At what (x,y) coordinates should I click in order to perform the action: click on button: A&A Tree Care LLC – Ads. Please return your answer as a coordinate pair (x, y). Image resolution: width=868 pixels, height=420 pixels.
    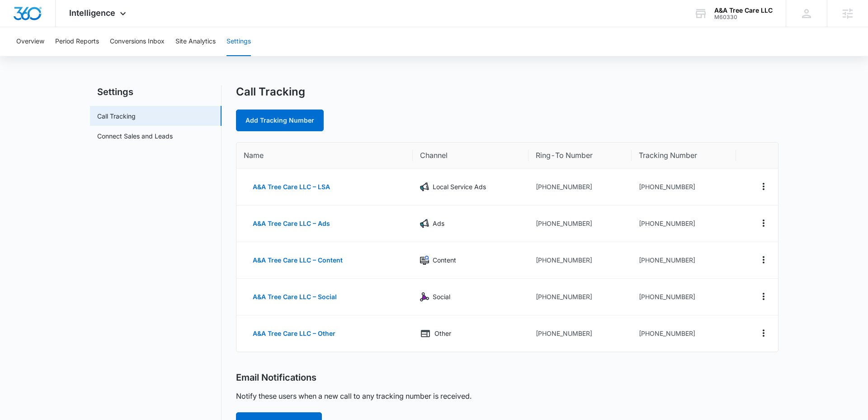
    Looking at the image, I should click on (291, 224).